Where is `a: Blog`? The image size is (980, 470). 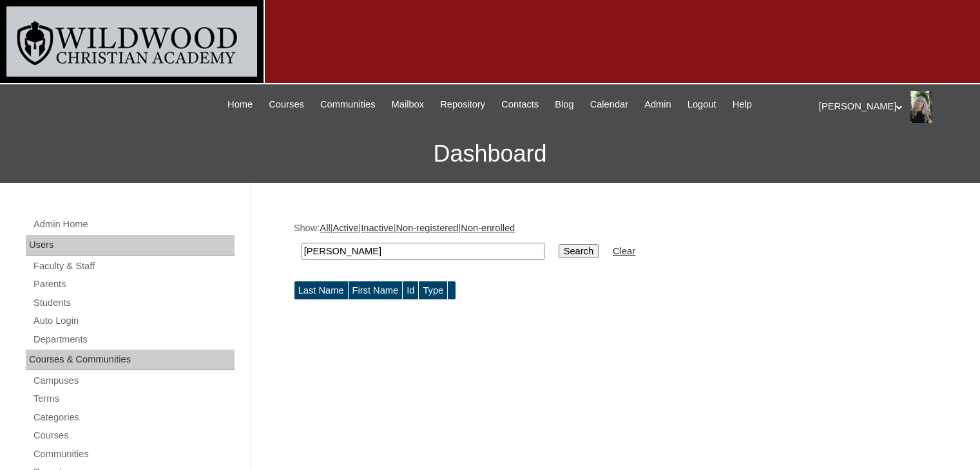
a: Blog is located at coordinates (563, 105).